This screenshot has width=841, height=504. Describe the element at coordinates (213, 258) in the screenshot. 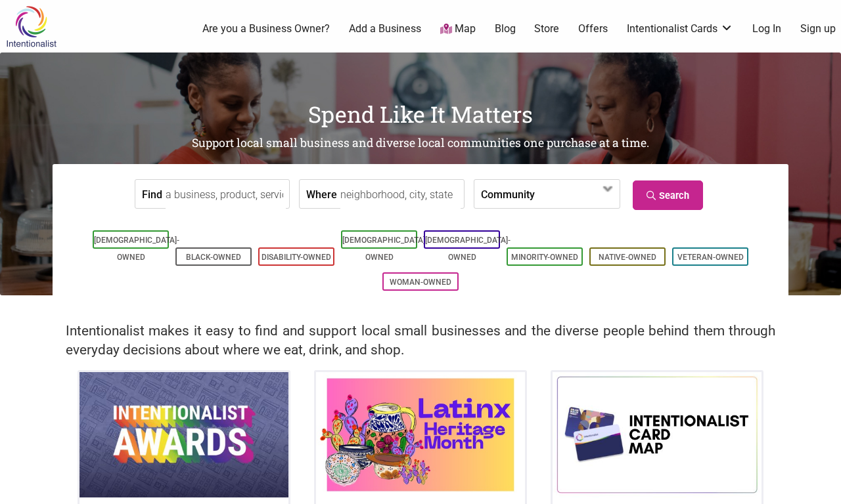

I see `a: Black-Owned` at that location.